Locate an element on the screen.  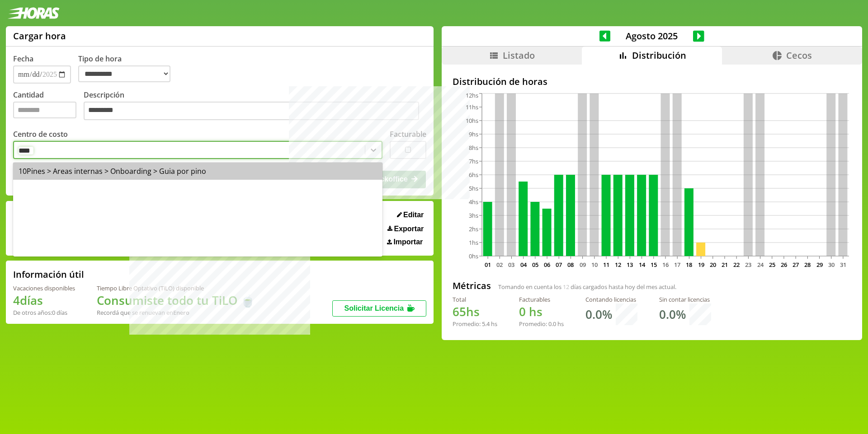
span: Exportar is located at coordinates (409, 229).